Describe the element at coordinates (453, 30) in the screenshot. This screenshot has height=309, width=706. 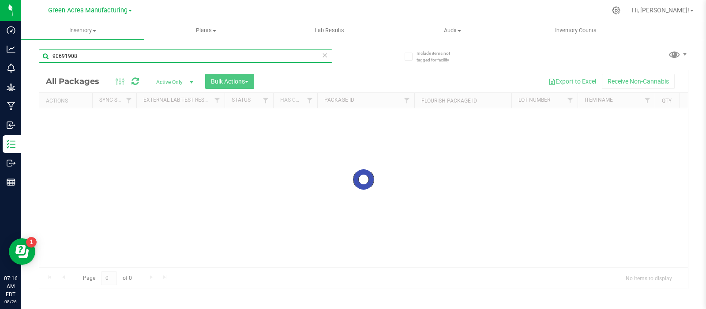
I see `span: Audit` at that location.